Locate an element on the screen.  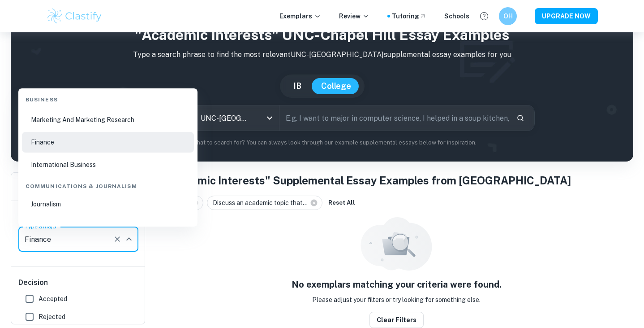
button: UPGRADE NOW is located at coordinates (566, 16).